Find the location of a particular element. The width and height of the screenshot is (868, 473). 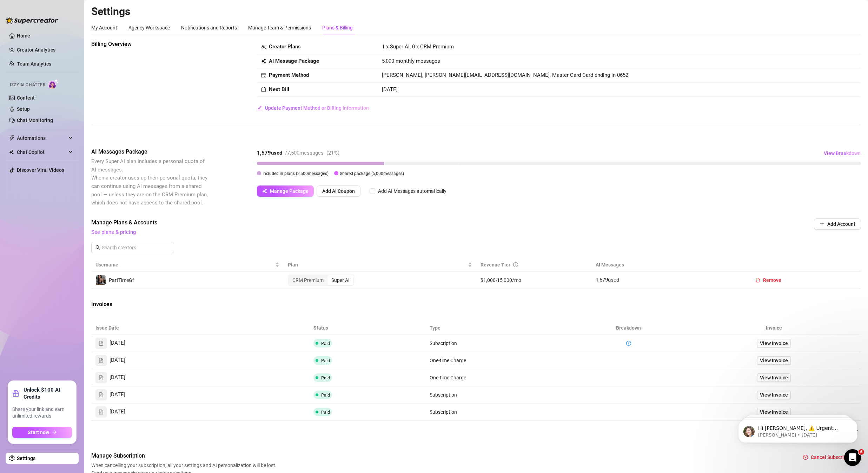

a: Team Analytics is located at coordinates (34, 64).